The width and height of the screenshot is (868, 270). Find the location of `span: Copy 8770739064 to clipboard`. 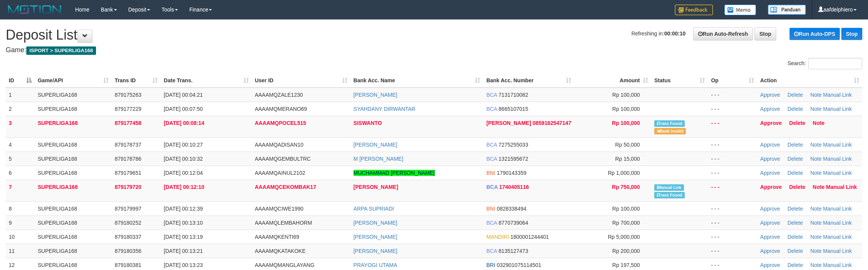

span: Copy 8770739064 to clipboard is located at coordinates (513, 223).